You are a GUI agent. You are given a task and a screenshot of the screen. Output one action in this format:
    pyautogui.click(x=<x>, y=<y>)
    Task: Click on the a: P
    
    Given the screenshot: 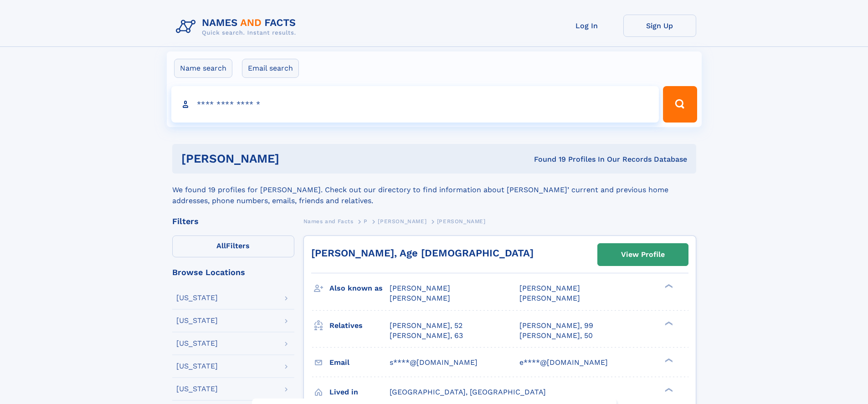 What is the action you would take?
    pyautogui.click(x=365, y=221)
    